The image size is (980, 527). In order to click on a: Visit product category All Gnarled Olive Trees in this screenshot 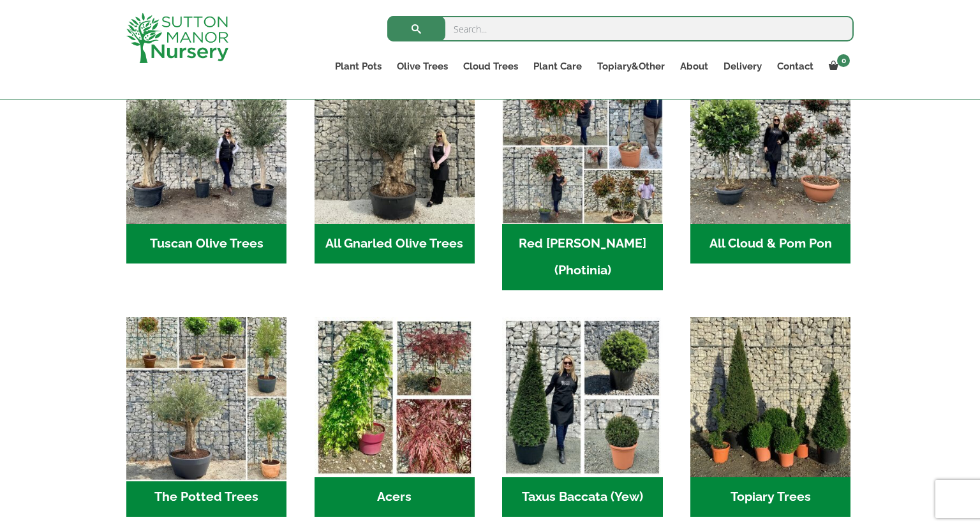, I will do `click(395, 164)`.